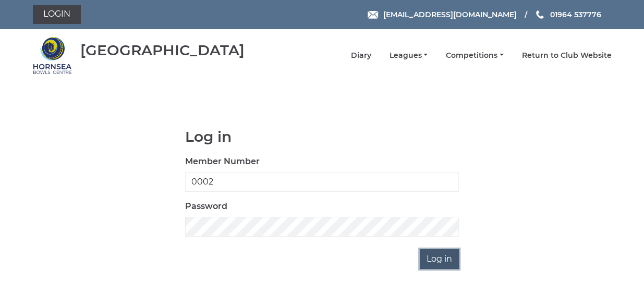 This screenshot has width=644, height=295. Describe the element at coordinates (322, 137) in the screenshot. I see `h1: Log in` at that location.